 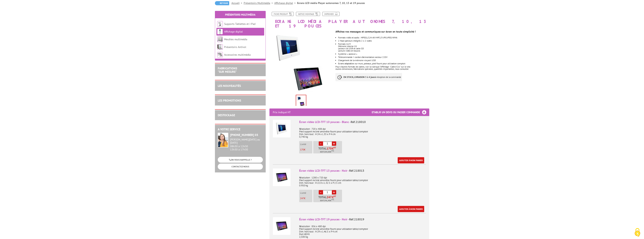 I want to click on p: Télécommande + cordon d’alimentation secteur 220V, so click(x=384, y=57).